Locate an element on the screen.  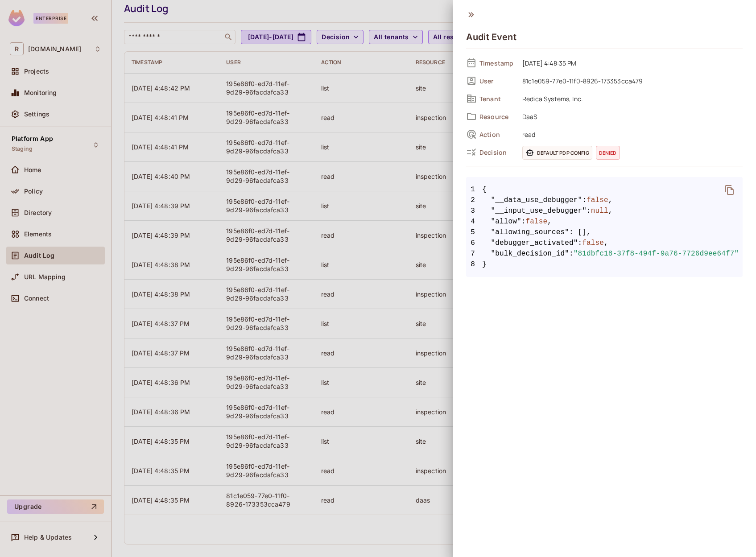
span: 7 is located at coordinates (474, 254).